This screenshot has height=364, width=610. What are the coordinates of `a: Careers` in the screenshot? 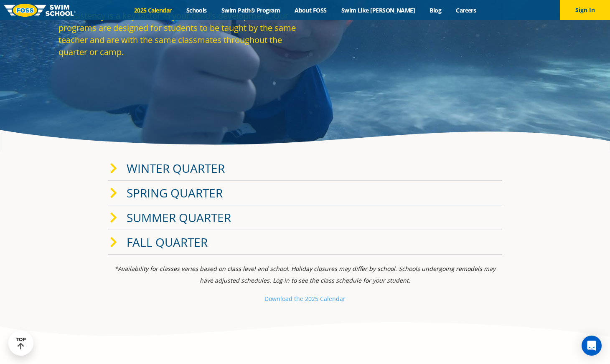 It's located at (466, 10).